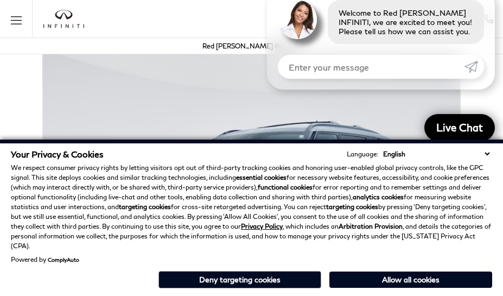 The width and height of the screenshot is (503, 296). I want to click on div: Powered by, so click(45, 259).